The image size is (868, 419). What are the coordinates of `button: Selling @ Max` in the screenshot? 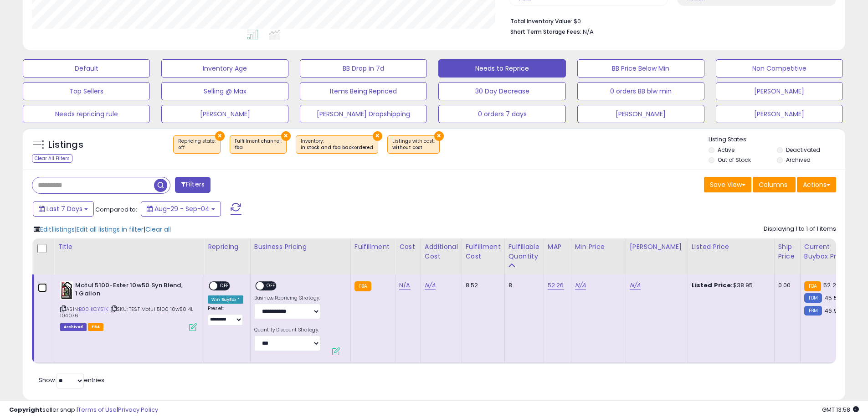 It's located at (225, 91).